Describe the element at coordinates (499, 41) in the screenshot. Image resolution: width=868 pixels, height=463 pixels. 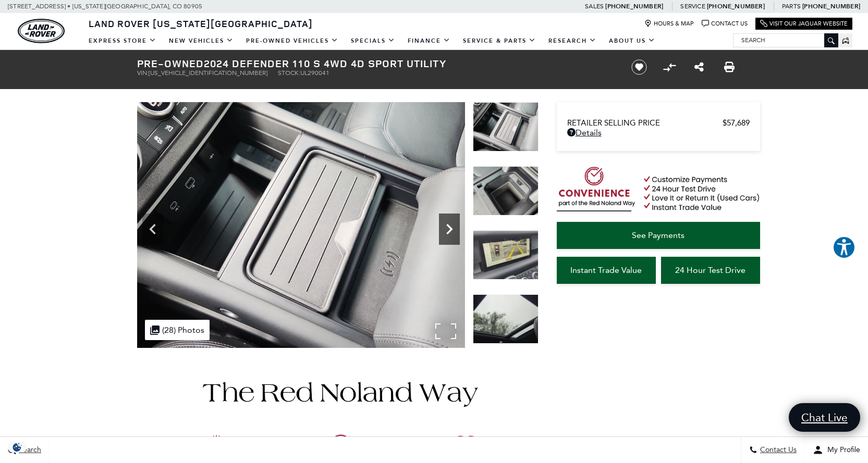
I see `a: Service & Parts` at that location.